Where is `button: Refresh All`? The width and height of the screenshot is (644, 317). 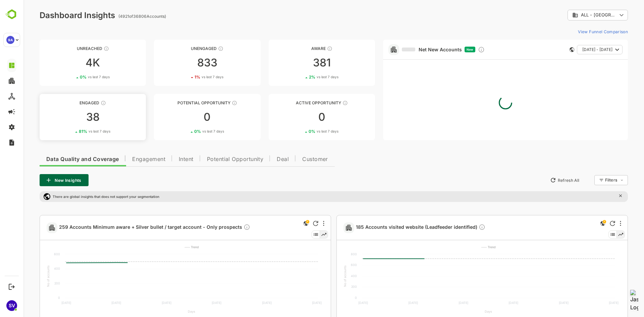 button: Refresh All is located at coordinates (541, 180).